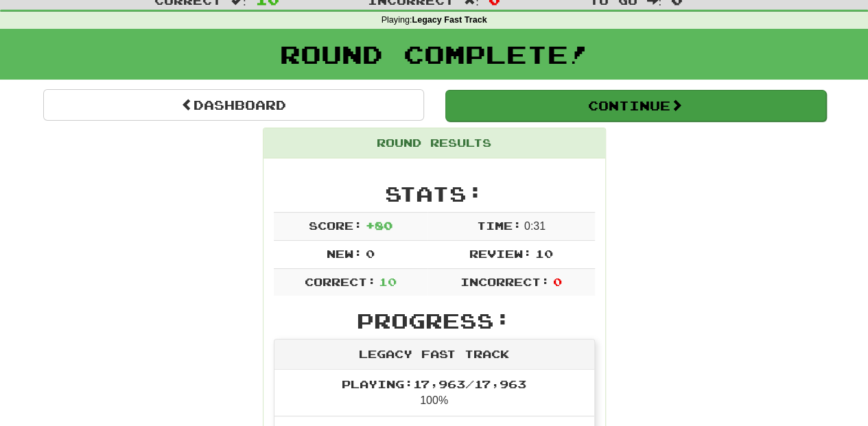 This screenshot has width=868, height=426. What do you see at coordinates (379, 225) in the screenshot?
I see `span: + 80` at bounding box center [379, 225].